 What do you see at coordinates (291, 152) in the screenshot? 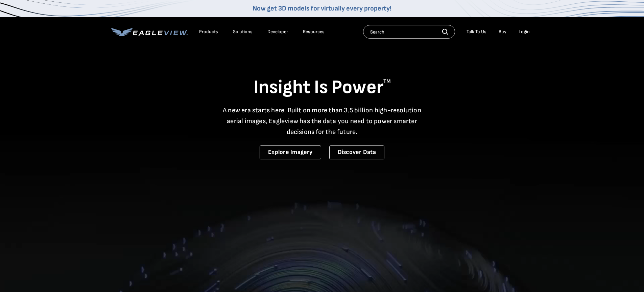
I see `a: Explore Imagery` at bounding box center [291, 152].